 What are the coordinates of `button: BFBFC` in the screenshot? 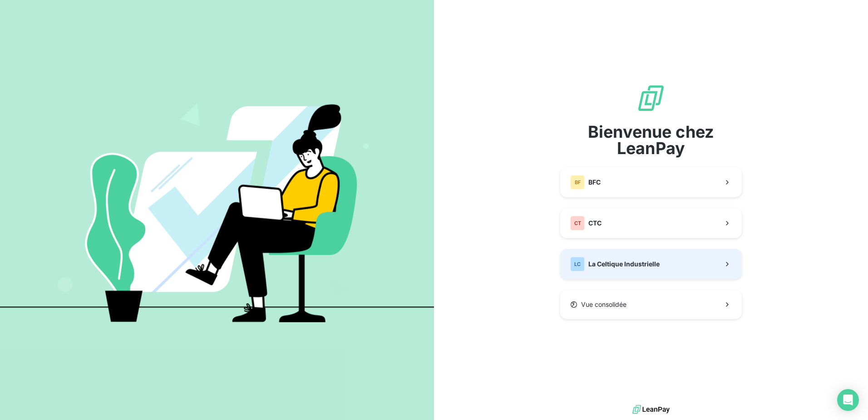 It's located at (651, 182).